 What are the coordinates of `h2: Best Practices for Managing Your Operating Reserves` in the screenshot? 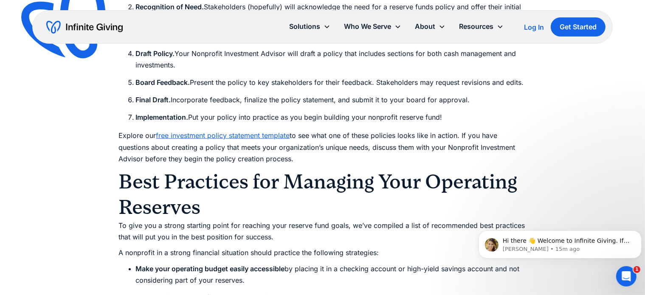 It's located at (323, 195).